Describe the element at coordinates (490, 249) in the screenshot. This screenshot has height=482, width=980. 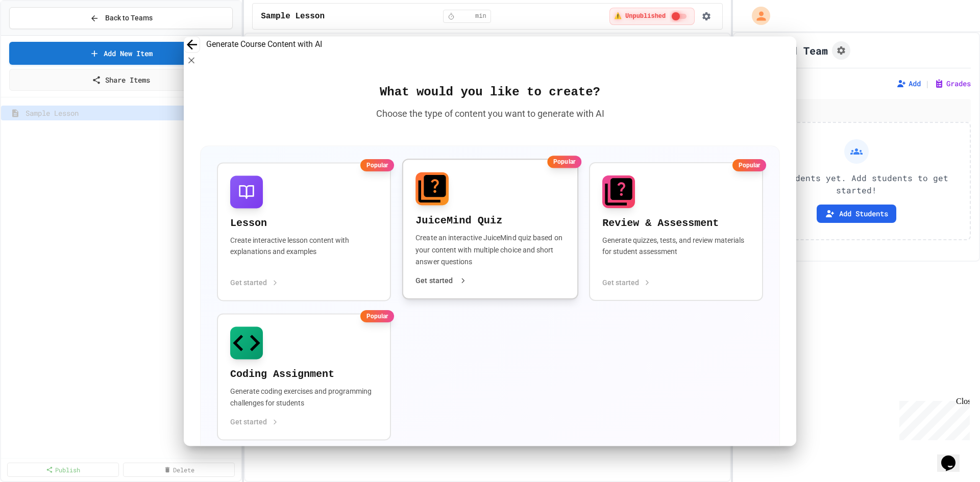
I see `p: Create an interactive JuiceMind quiz based on your content with multiple choice and short answer ...` at that location.